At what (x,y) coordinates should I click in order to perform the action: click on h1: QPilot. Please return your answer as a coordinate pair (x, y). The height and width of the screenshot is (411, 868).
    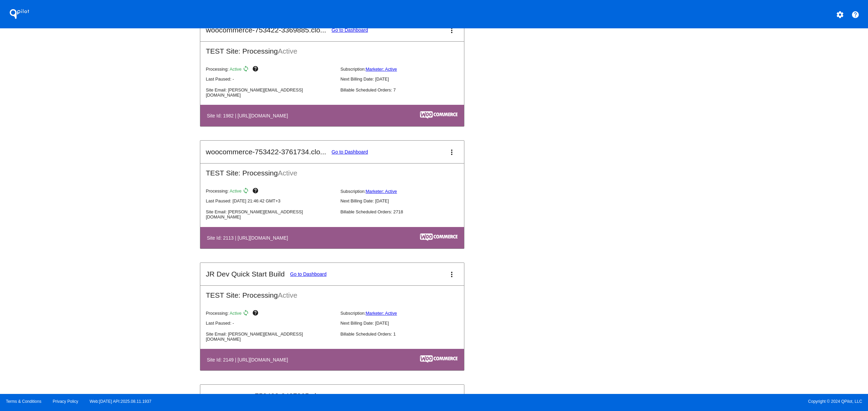
    Looking at the image, I should click on (19, 14).